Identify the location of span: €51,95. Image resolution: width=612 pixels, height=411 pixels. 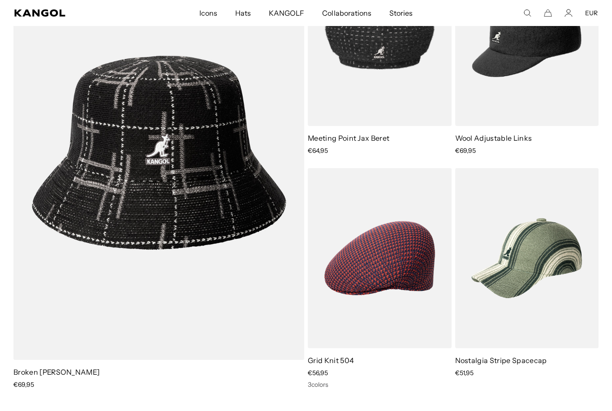
(464, 373).